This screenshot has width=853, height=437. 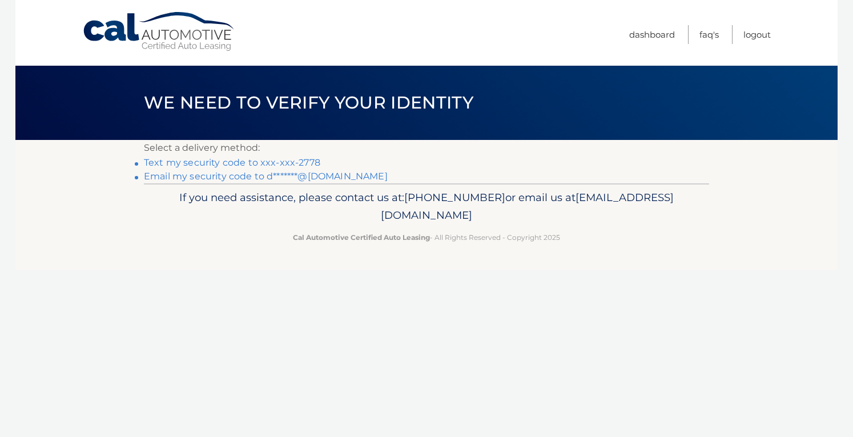 I want to click on p: If you need assistance, please contact us at: or email us at, so click(x=427, y=207).